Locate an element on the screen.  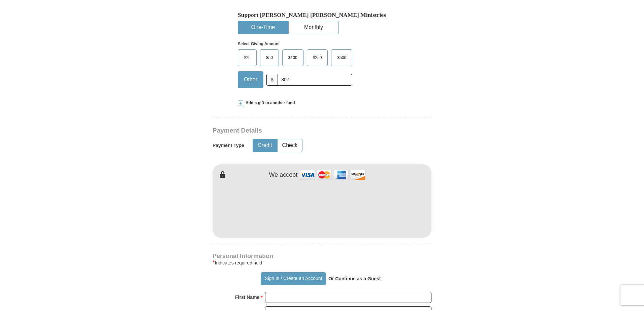
span: Add a gift to another fund is located at coordinates (269, 103).